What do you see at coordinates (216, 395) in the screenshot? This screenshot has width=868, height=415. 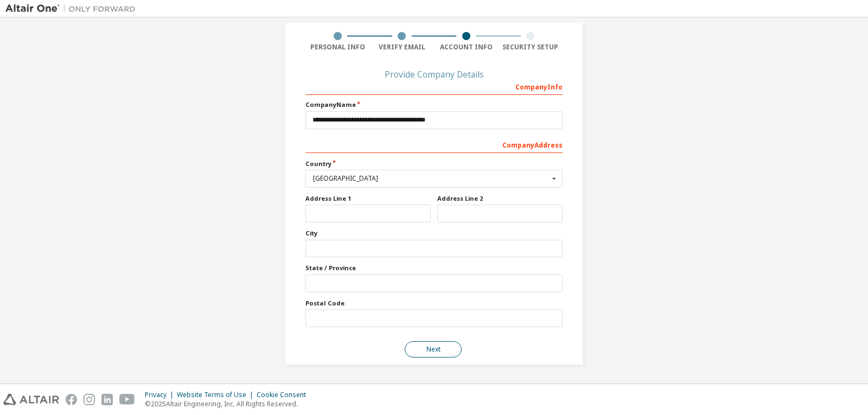 I see `div: Website Terms of Use` at bounding box center [216, 395].